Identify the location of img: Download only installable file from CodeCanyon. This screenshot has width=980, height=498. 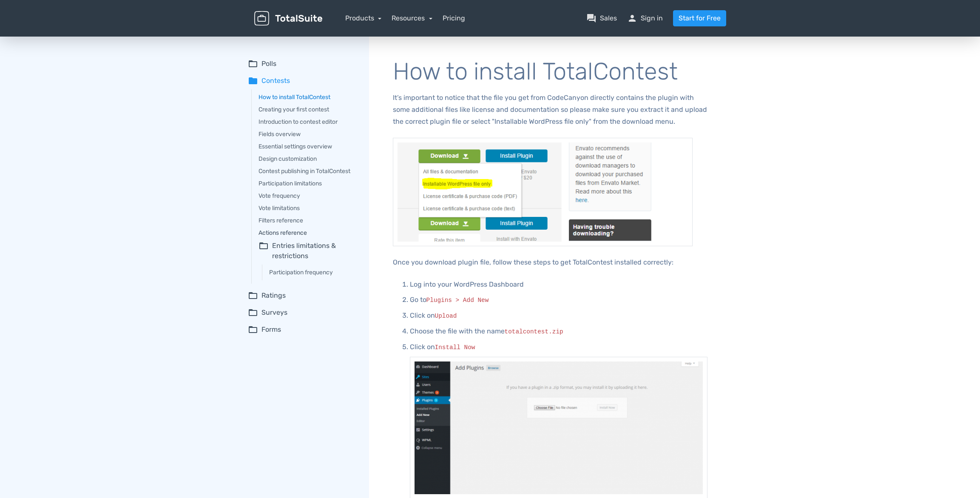
(542, 192).